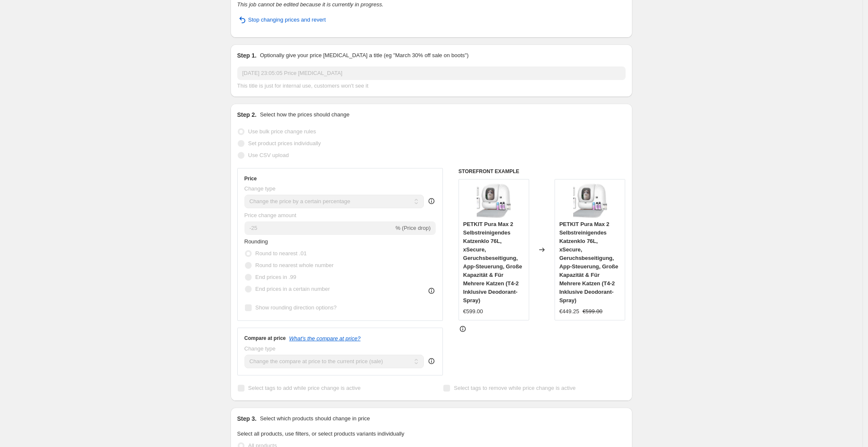 This screenshot has height=447, width=868. Describe the element at coordinates (247, 115) in the screenshot. I see `h2: Step 2.` at that location.